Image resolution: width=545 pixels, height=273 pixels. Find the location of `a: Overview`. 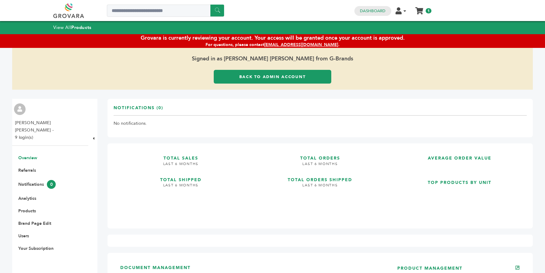

a: Overview is located at coordinates (28, 157).